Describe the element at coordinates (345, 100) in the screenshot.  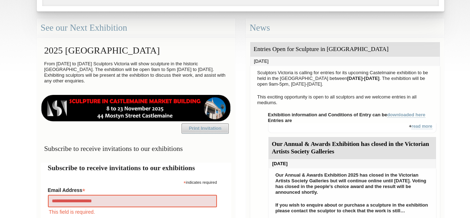
I see `p: This exciting opportunity is open to all sculptors and we welcome entries in all mediums.` at that location.